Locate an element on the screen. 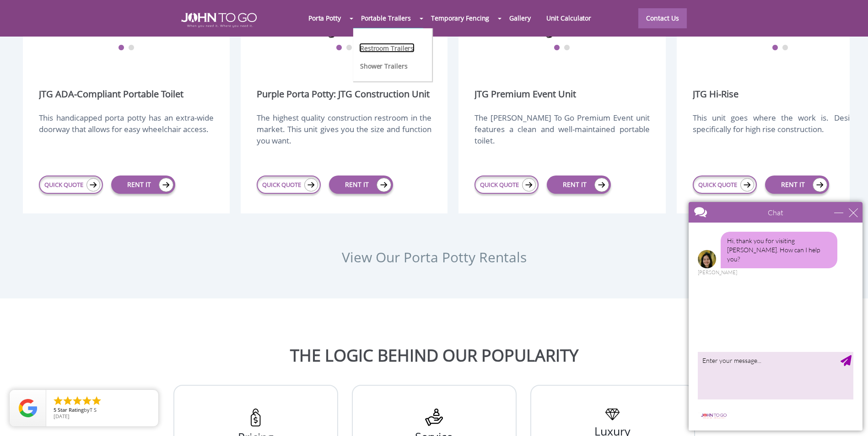 The image size is (868, 436). textarea: type your message is located at coordinates (92, 178).